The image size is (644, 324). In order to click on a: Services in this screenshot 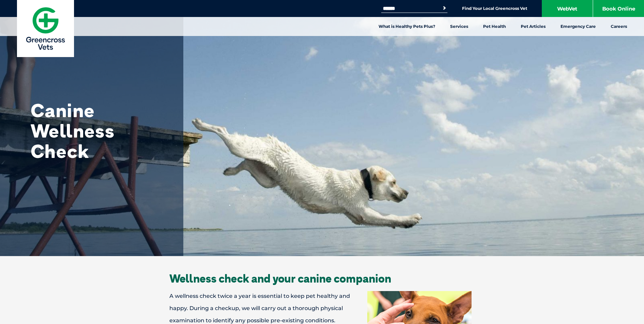, I will do `click(458, 26)`.